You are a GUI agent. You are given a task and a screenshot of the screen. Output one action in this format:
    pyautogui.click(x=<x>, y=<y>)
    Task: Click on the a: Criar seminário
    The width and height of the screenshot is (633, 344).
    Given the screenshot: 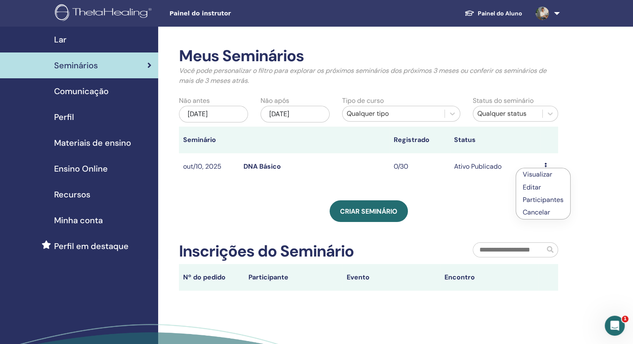 What is the action you would take?
    pyautogui.click(x=369, y=211)
    